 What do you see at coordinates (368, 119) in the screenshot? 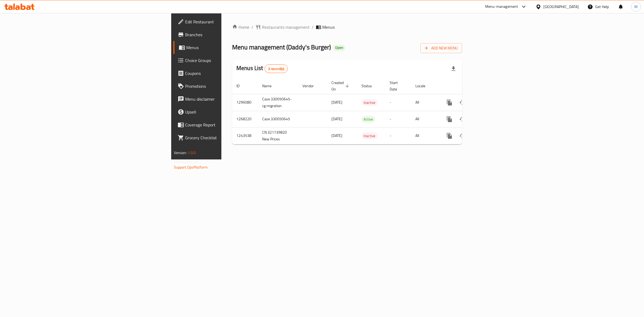
I see `span: Active` at bounding box center [368, 119].